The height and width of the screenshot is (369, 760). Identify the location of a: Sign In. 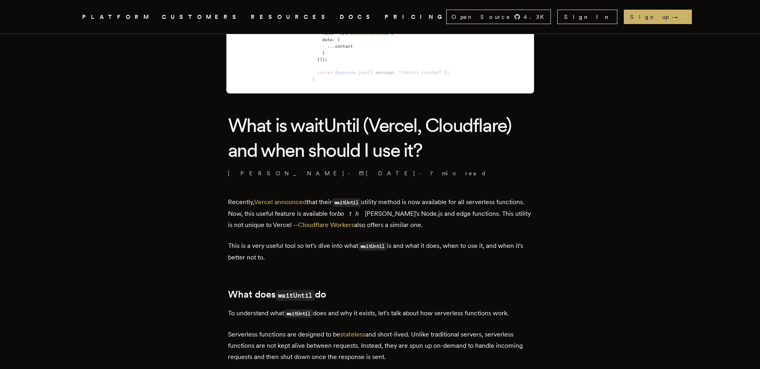
(588, 17).